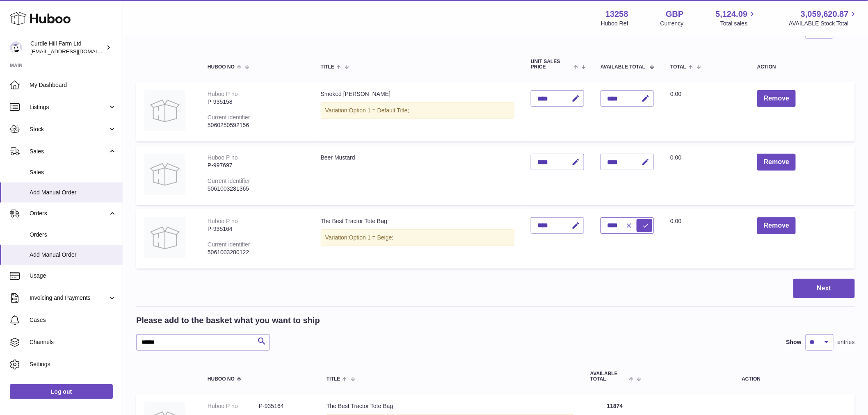 This screenshot has height=415, width=868. I want to click on img: Beer Mustard, so click(165, 175).